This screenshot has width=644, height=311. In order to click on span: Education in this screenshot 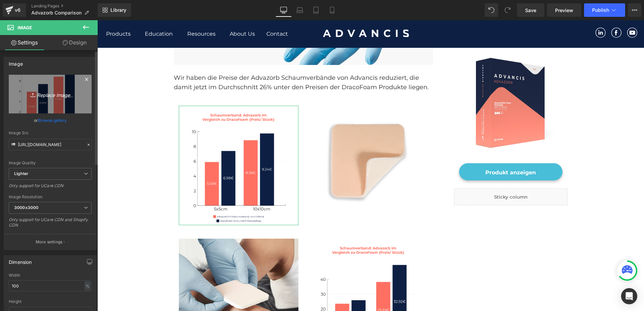, I will do `click(61, 14)`.